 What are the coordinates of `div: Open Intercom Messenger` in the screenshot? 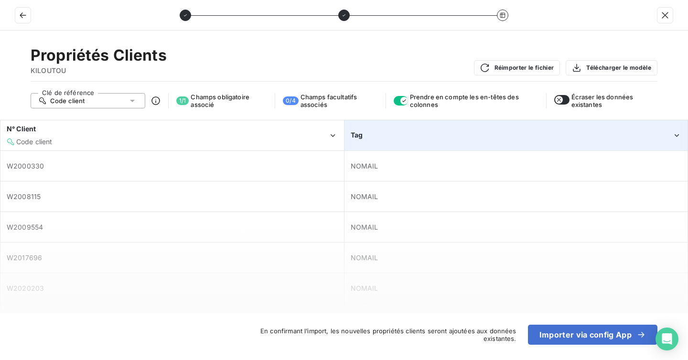 It's located at (667, 339).